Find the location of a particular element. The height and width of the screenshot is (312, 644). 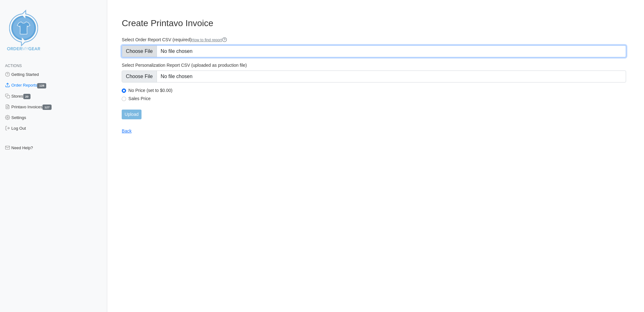

span: 128 is located at coordinates (41, 86).